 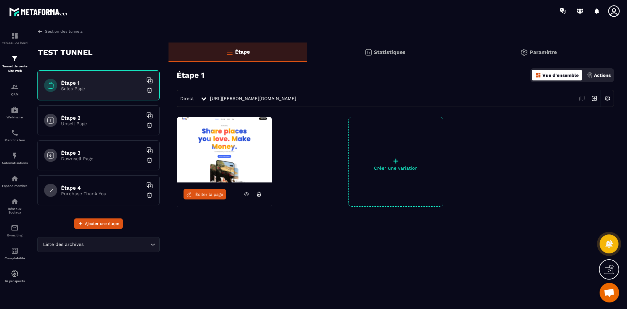 What do you see at coordinates (102, 118) in the screenshot?
I see `h6: Étape 2` at bounding box center [102, 118].